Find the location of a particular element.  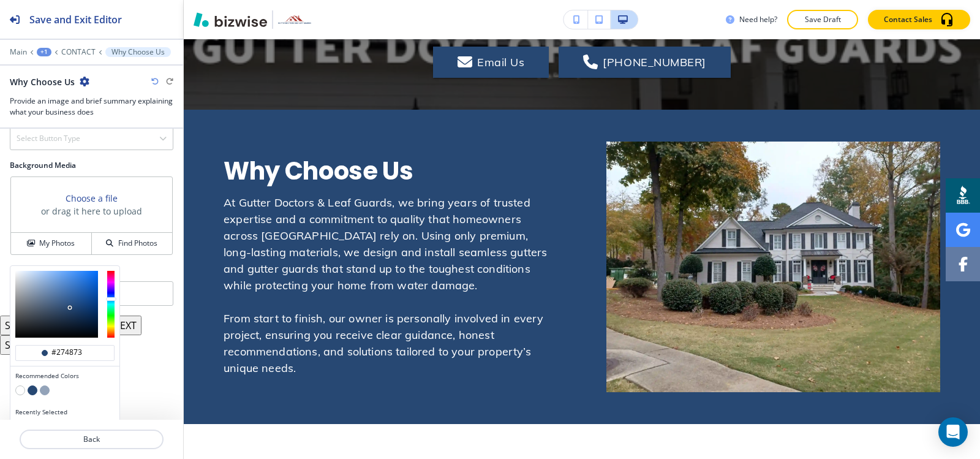

a: Social media link to facebook account is located at coordinates (963, 264).